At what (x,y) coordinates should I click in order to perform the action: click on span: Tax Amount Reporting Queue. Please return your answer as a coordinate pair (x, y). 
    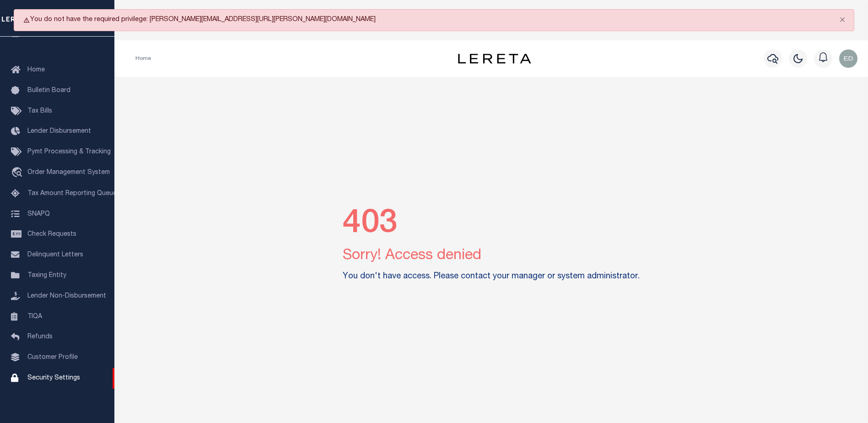
    Looking at the image, I should click on (72, 194).